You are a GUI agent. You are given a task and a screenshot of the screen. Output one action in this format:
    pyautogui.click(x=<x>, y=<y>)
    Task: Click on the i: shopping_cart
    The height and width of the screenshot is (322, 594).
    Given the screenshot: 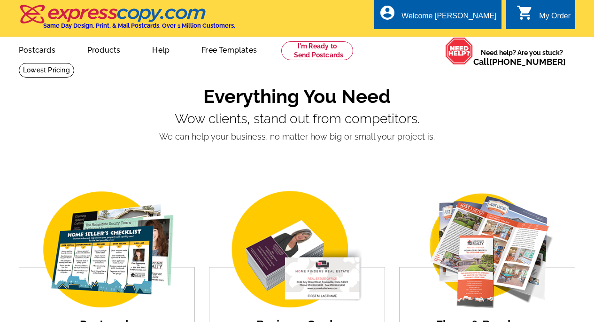 What is the action you would take?
    pyautogui.click(x=525, y=13)
    